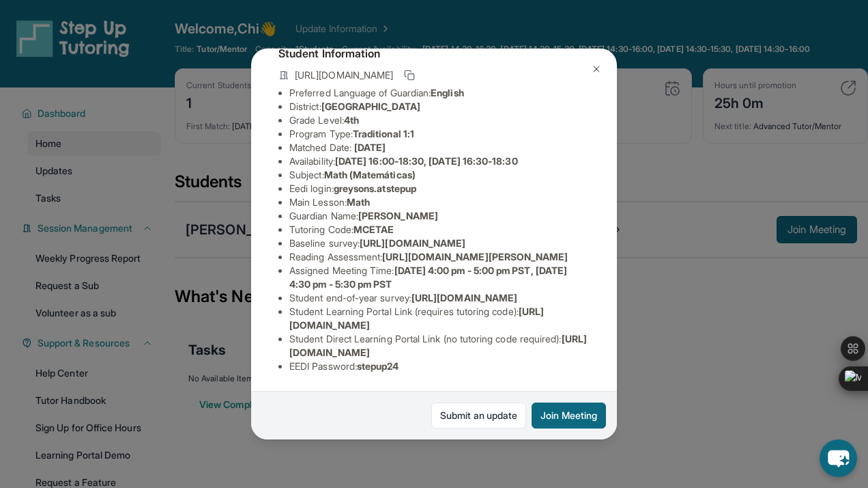 The width and height of the screenshot is (868, 488). Describe the element at coordinates (439, 345) in the screenshot. I see `li: Student Direct Learning Portal Link (no tutoring code required) :` at that location.